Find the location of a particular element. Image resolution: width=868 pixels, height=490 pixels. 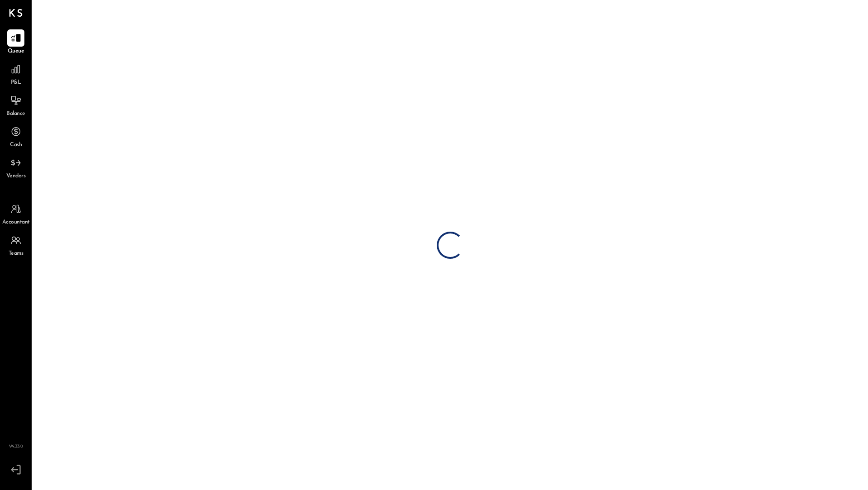

a: P&L is located at coordinates (15, 73).